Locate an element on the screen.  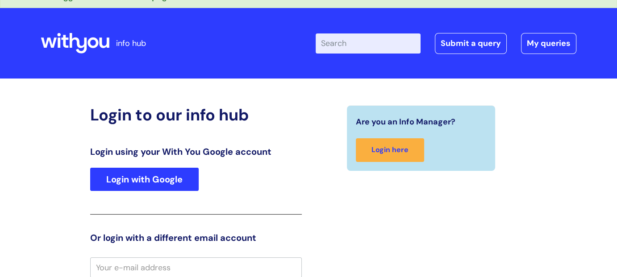
h2: Login to our info hub is located at coordinates (196, 115).